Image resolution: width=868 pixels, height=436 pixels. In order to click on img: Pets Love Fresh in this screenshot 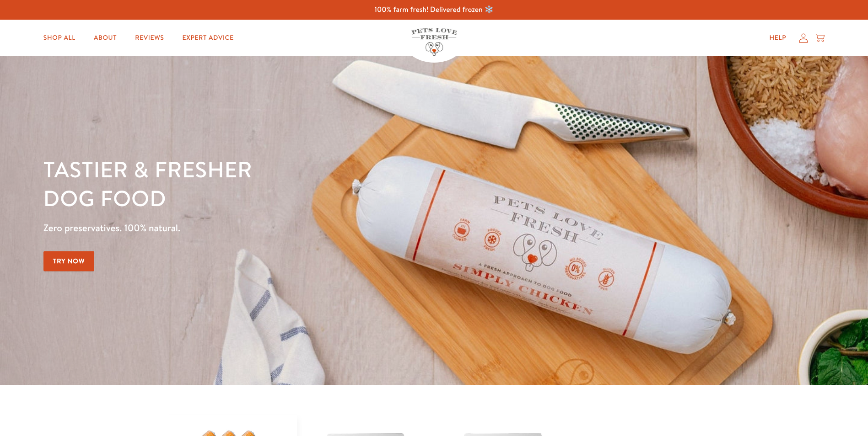, I will do `click(434, 42)`.